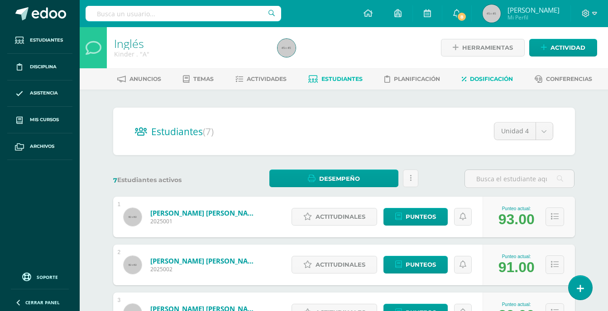 This screenshot has width=608, height=311. Describe the element at coordinates (339, 179) in the screenshot. I see `span: Desempeño` at that location.